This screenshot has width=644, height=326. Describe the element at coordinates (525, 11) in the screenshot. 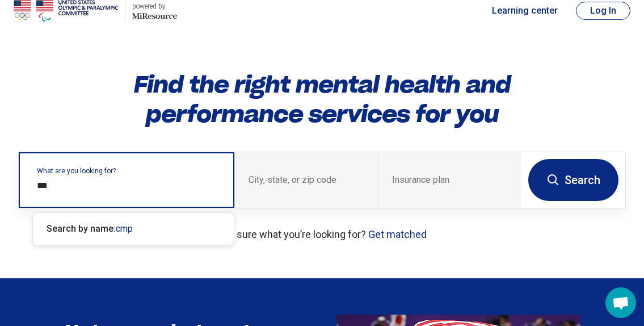

I see `a: Learning center` at that location.